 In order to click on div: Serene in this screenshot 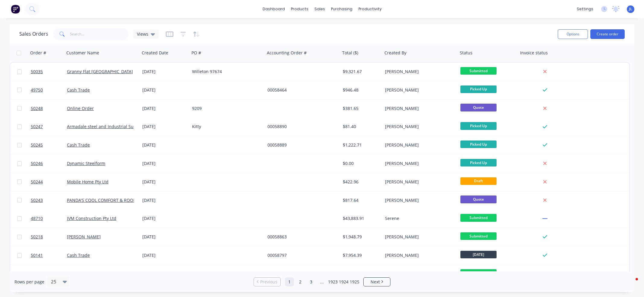, I will do `click(418, 218)`.